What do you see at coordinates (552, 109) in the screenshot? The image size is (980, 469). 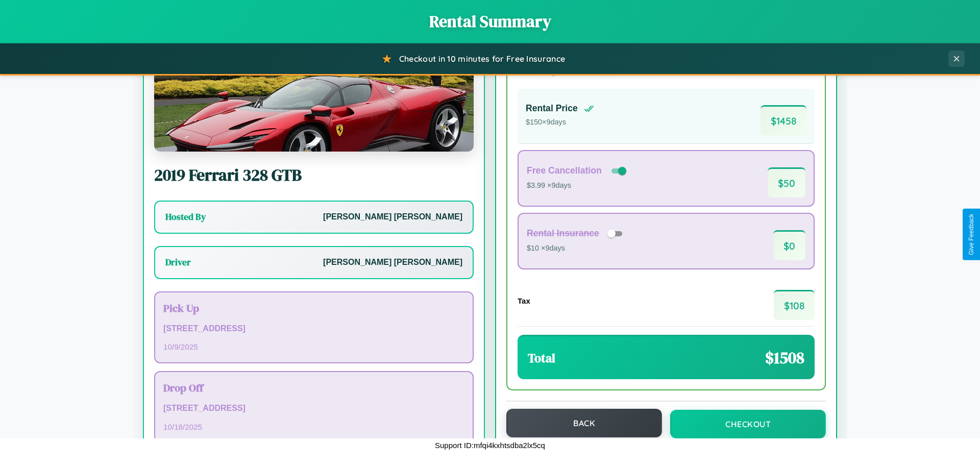 I see `h4: Rental Price` at bounding box center [552, 109].